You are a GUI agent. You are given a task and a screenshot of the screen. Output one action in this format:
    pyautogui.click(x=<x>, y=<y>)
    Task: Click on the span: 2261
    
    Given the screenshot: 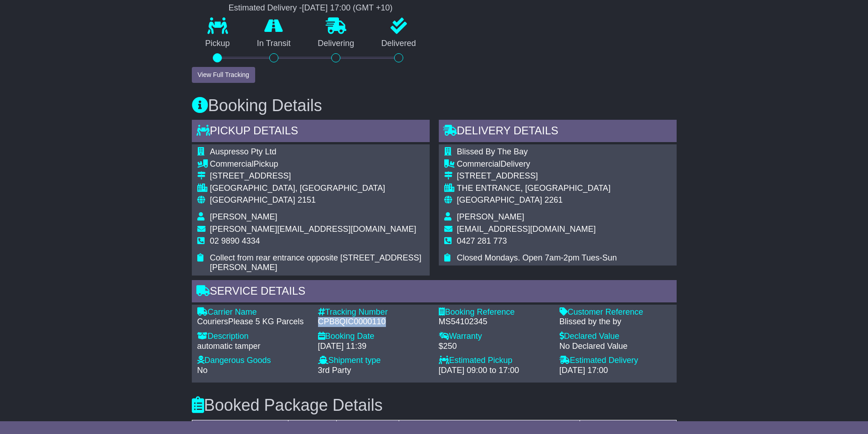 What is the action you would take?
    pyautogui.click(x=554, y=200)
    